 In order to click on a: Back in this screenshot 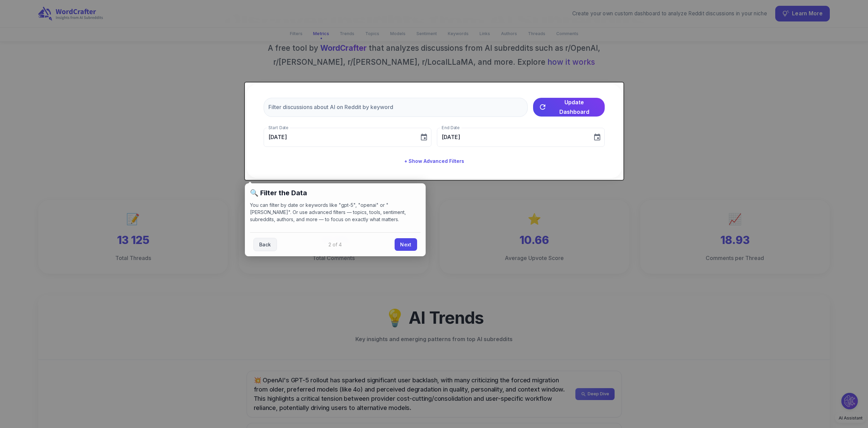, I will do `click(265, 244)`.